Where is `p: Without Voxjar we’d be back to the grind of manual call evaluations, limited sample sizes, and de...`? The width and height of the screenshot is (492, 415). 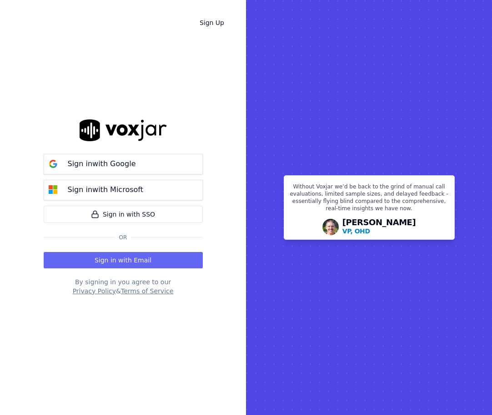
p: Without Voxjar we’d be back to the grind of manual call evaluations, limited sample sizes, and de... is located at coordinates (369, 200).